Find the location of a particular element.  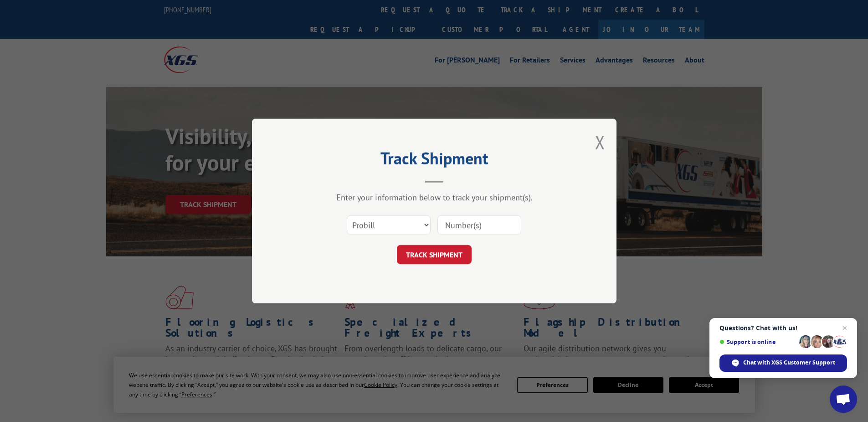

div: Enter your information below to track your shipment(s). is located at coordinates (434, 197).